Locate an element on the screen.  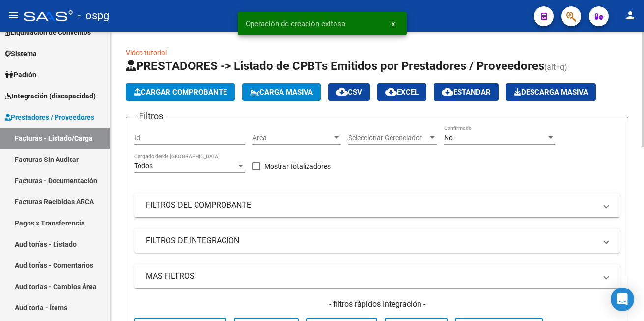
h4: - filtros rápidos Integración - is located at coordinates (377, 304).